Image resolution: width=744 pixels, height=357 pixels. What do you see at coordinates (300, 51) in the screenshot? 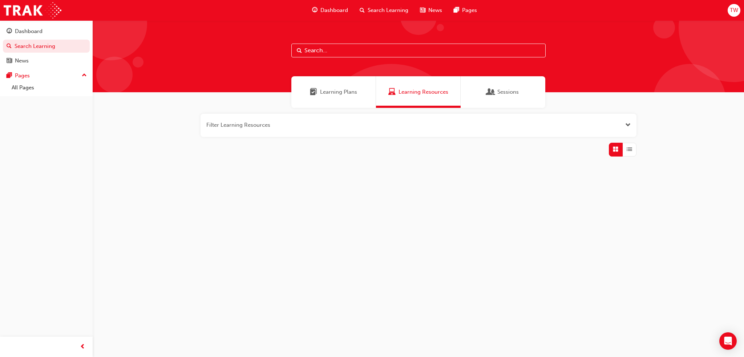
I see `span: Search` at bounding box center [300, 51].